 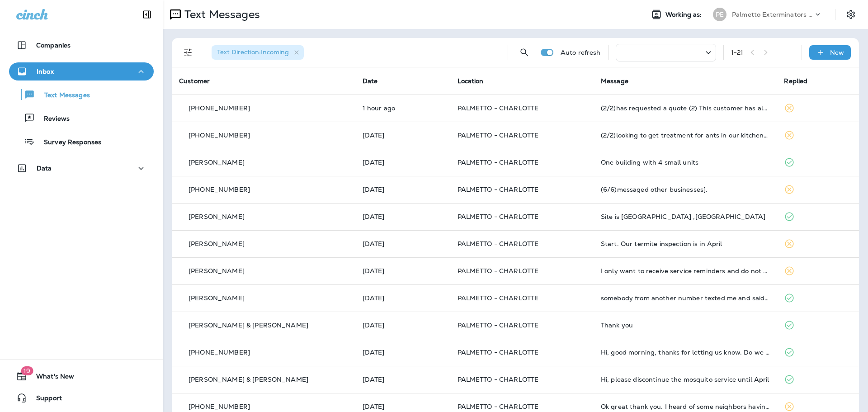 What do you see at coordinates (851, 14) in the screenshot?
I see `button: Settings` at bounding box center [851, 14].